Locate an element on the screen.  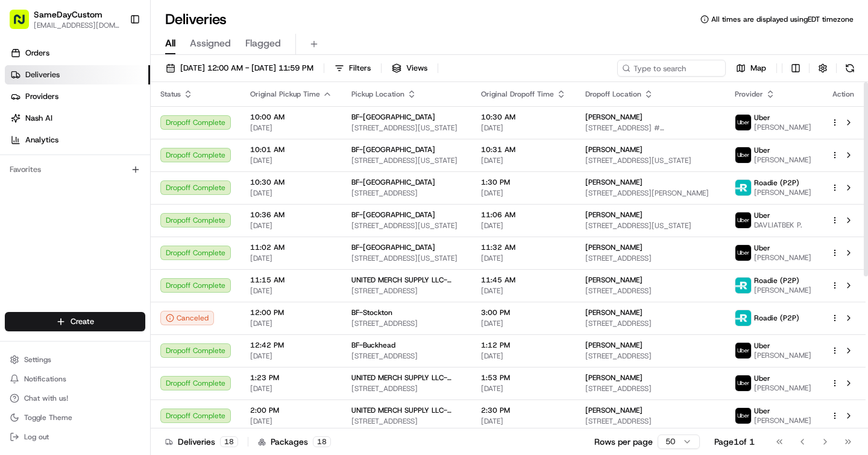
button: Chat with us! is located at coordinates (75, 398).